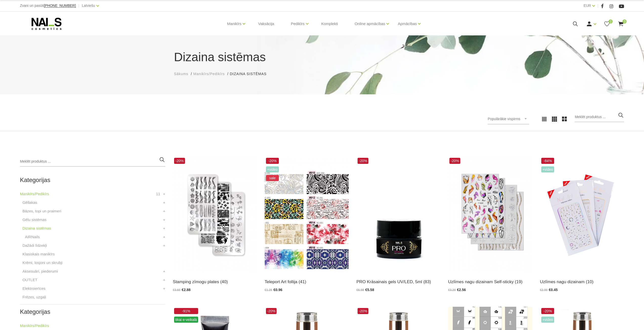 The height and width of the screenshot is (330, 644). I want to click on div: Zvani un pasūti, so click(48, 5).